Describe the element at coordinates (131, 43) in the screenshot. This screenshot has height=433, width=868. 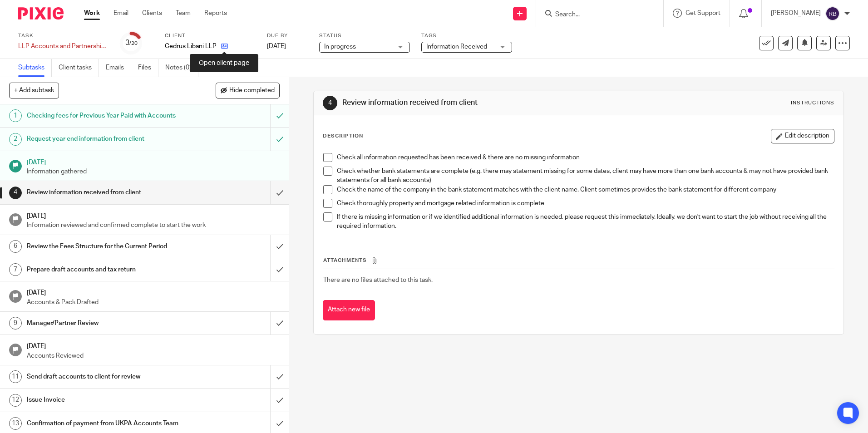
I see `div: 3` at that location.